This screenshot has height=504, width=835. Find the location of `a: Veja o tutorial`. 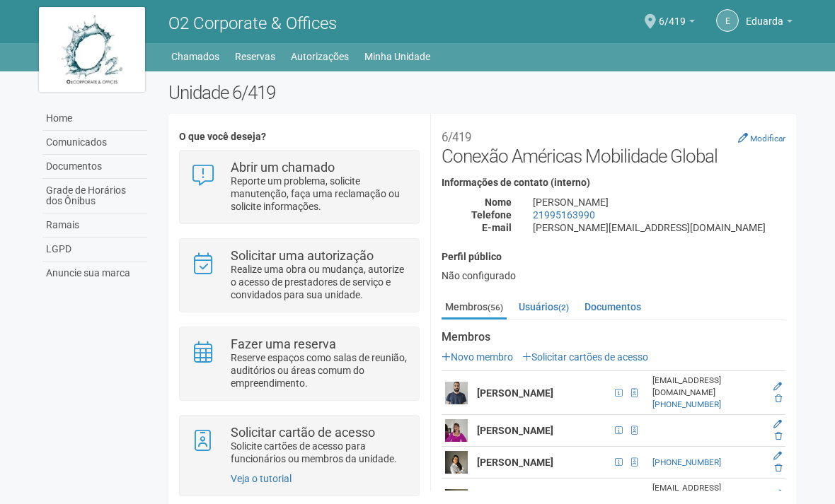

a: Veja o tutorial is located at coordinates (261, 479).